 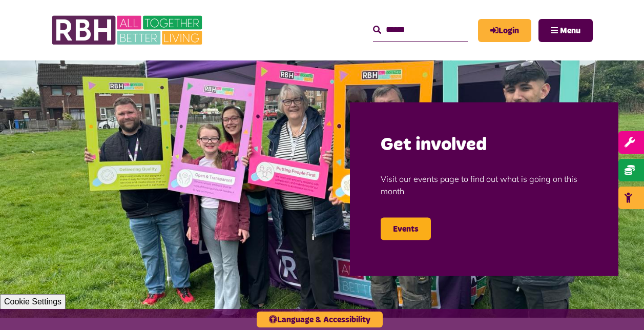 What do you see at coordinates (505, 30) in the screenshot?
I see `a: MyRBH` at bounding box center [505, 30].